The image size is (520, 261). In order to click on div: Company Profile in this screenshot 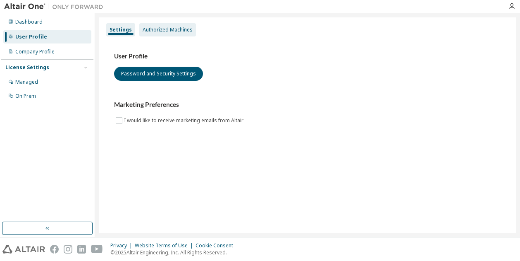, I will do `click(35, 52)`.